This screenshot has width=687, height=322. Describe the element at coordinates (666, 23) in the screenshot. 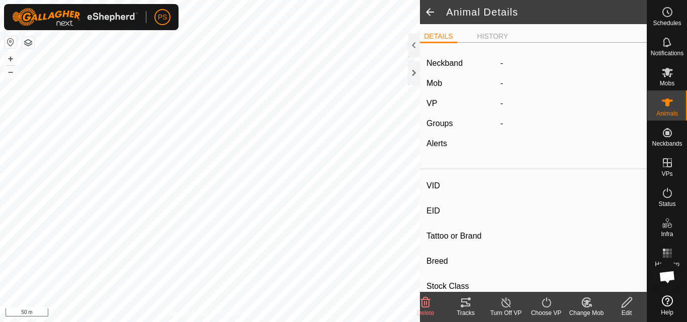

I see `span: Schedules` at that location.